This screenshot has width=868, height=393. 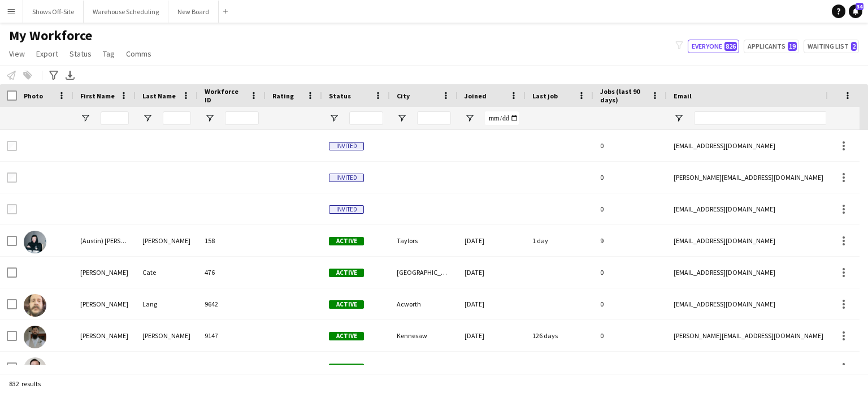 What do you see at coordinates (139, 54) in the screenshot?
I see `span: Comms` at bounding box center [139, 54].